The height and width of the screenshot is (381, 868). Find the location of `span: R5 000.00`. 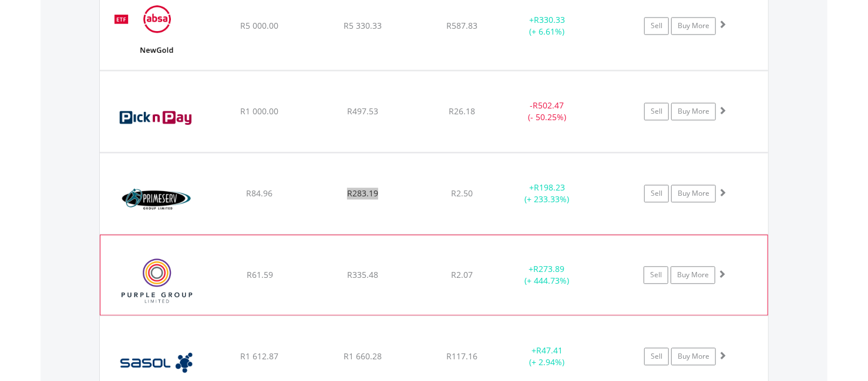

span: R5 000.00 is located at coordinates (259, 26).